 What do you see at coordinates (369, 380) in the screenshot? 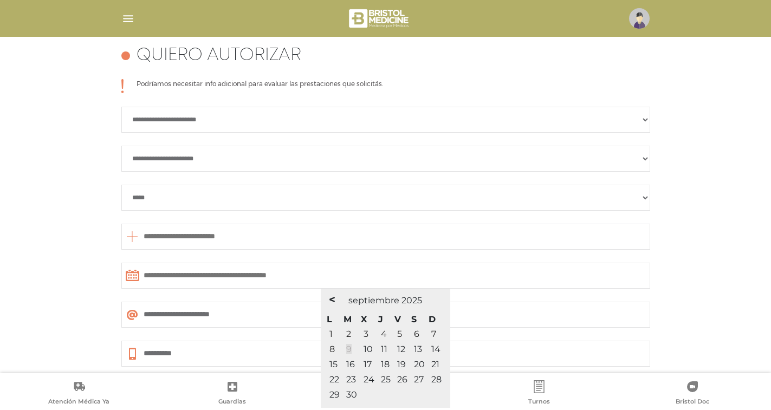
I see `span: 24` at bounding box center [369, 380].